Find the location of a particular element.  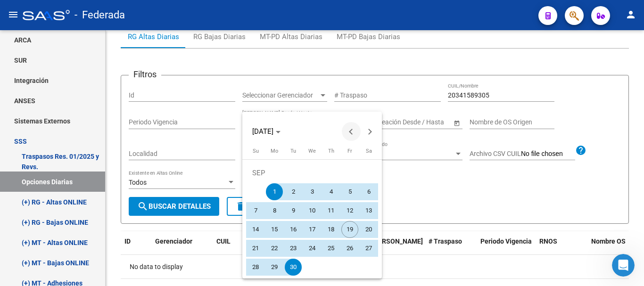

span: 28 is located at coordinates (255, 267).